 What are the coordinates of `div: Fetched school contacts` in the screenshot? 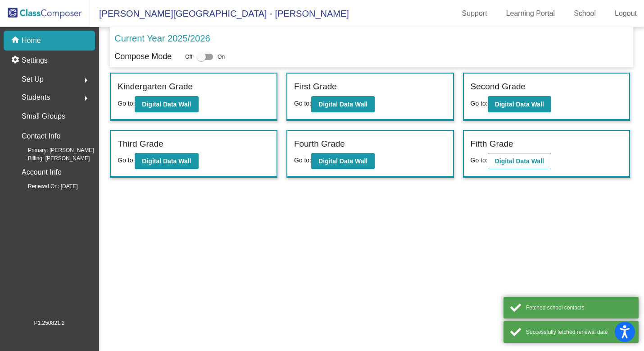 It's located at (579, 308).